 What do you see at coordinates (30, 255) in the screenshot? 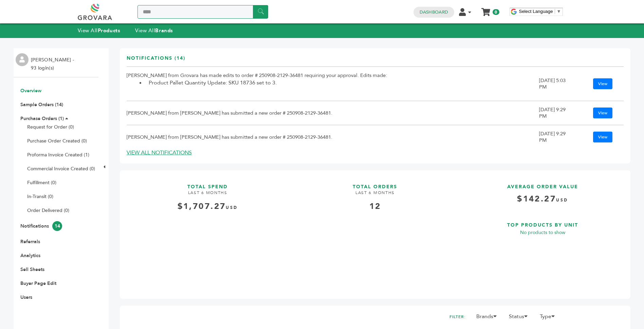
I see `a: Analytics` at bounding box center [30, 255].